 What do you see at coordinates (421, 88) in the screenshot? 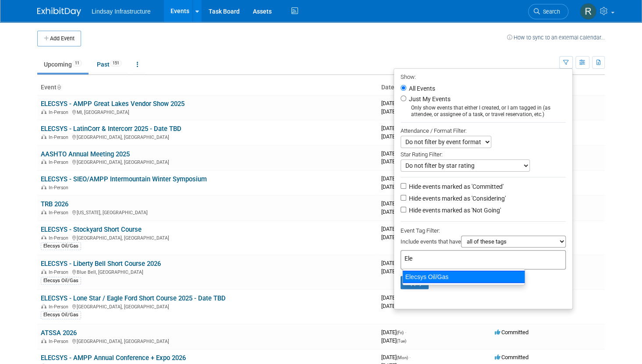
I see `label: All Events` at bounding box center [421, 88].